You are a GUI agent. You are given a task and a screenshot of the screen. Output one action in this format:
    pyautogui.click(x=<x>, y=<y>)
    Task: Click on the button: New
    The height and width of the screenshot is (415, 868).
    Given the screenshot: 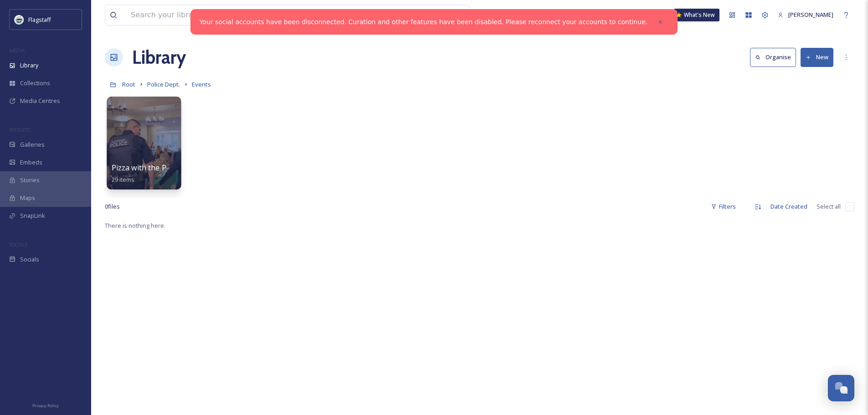 What is the action you would take?
    pyautogui.click(x=817, y=57)
    